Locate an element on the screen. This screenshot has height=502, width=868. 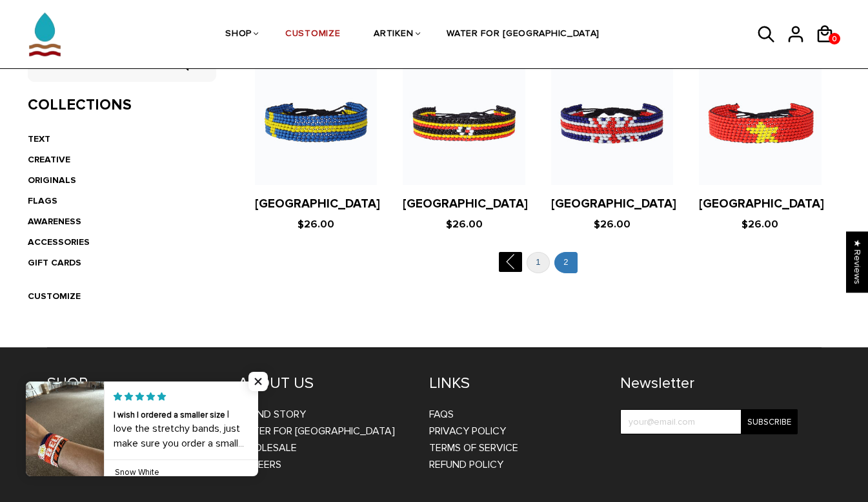
a: Privacy Policy is located at coordinates (467, 431).